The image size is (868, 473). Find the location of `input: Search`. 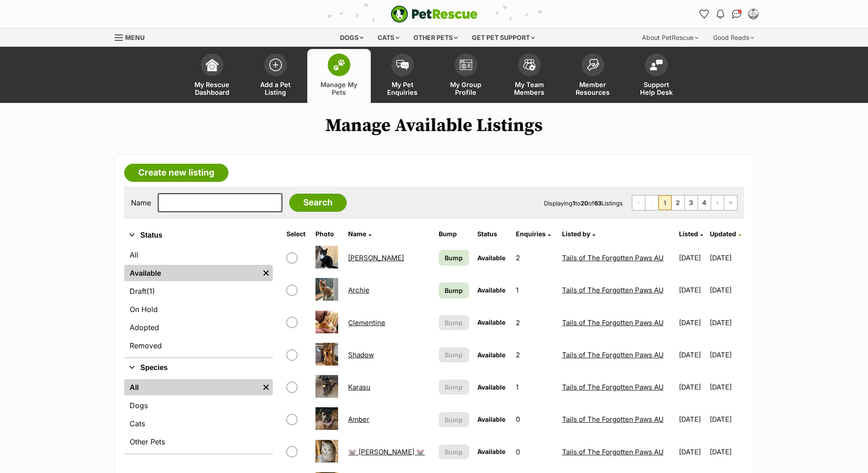

input: Search is located at coordinates (318, 202).